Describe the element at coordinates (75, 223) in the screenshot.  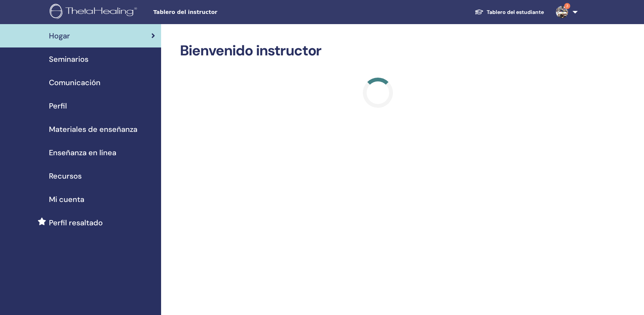
I see `span: Perfil resaltado` at that location.